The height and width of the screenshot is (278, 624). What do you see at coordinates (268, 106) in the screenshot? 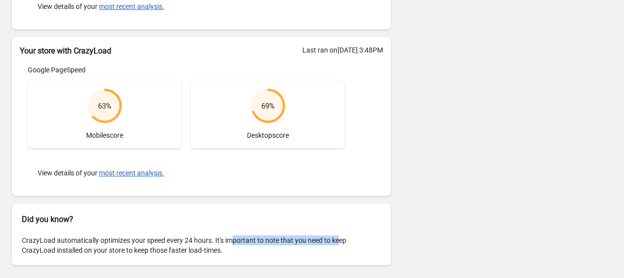
I see `div: 69 %` at bounding box center [268, 106].